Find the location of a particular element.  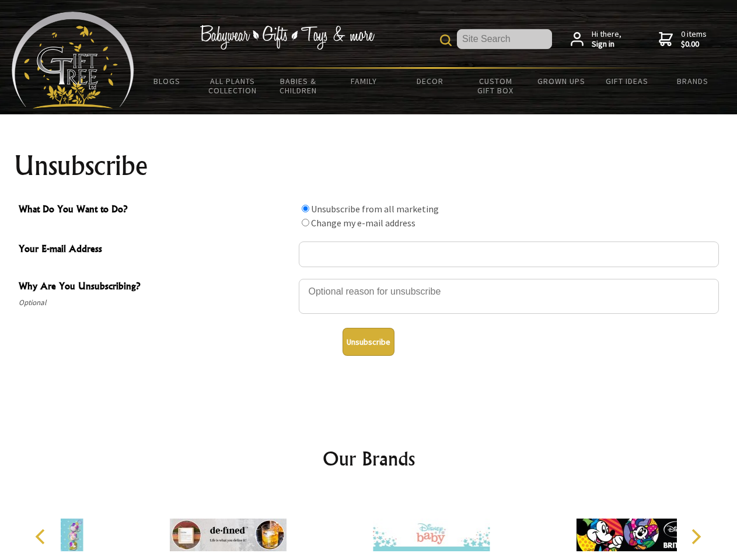

span: Optional is located at coordinates (156, 303).